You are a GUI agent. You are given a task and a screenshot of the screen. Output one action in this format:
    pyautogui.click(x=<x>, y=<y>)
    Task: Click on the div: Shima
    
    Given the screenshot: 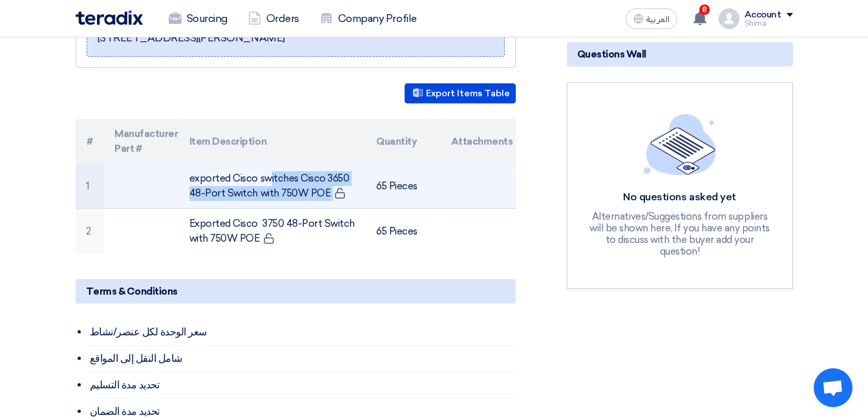 What is the action you would take?
    pyautogui.click(x=768, y=23)
    